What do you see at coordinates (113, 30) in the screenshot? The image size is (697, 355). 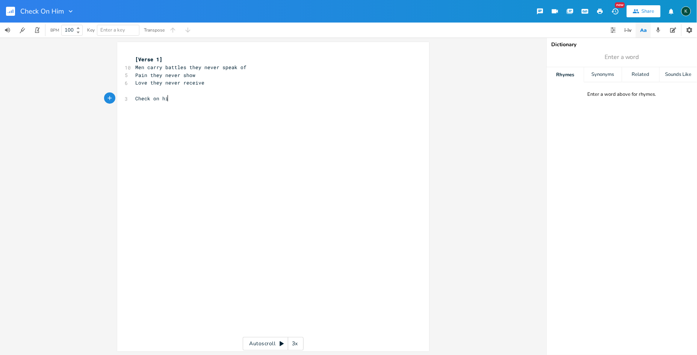 I see `span: Enter a key` at bounding box center [113, 30].